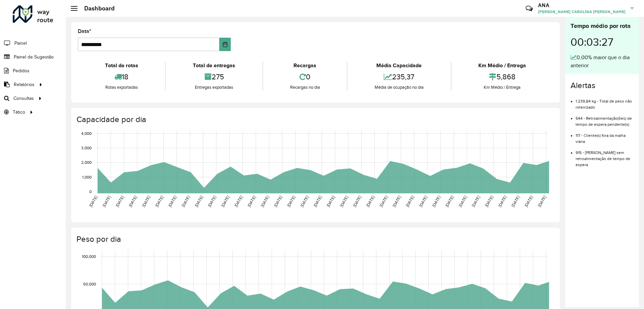 This screenshot has width=644, height=309. I want to click on button: Choose Date, so click(225, 44).